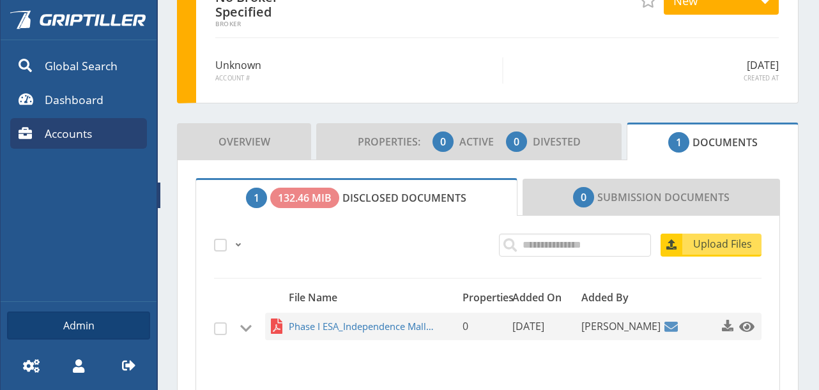 This screenshot has height=390, width=819. What do you see at coordinates (481, 142) in the screenshot?
I see `span: Active` at bounding box center [481, 142].